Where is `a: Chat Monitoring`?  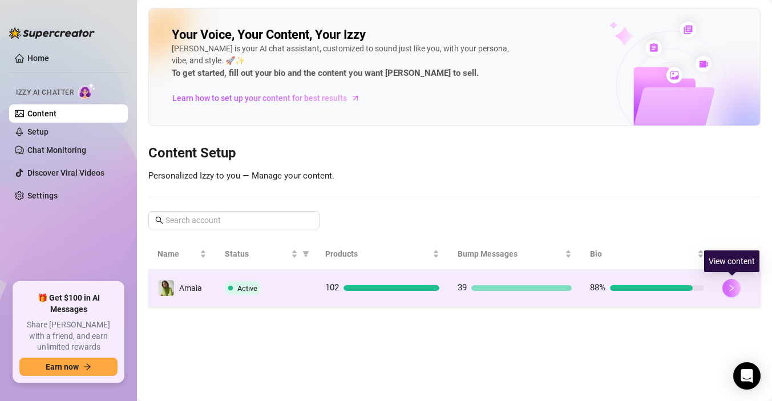 a: Chat Monitoring is located at coordinates (57, 150).